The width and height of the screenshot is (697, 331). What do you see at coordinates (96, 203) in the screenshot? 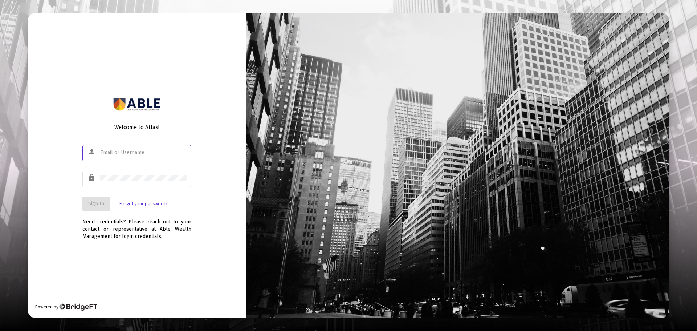
I see `span: Sign In` at bounding box center [96, 203].